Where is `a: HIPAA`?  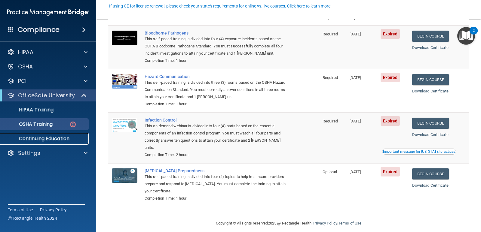
a: HIPAA is located at coordinates (47, 52).